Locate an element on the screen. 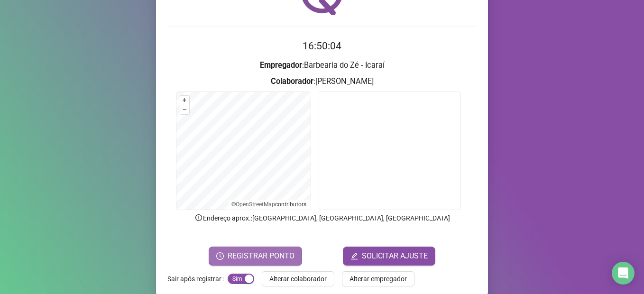 The width and height of the screenshot is (644, 294). button: editSOLICITAR AJUSTE is located at coordinates (389, 256).